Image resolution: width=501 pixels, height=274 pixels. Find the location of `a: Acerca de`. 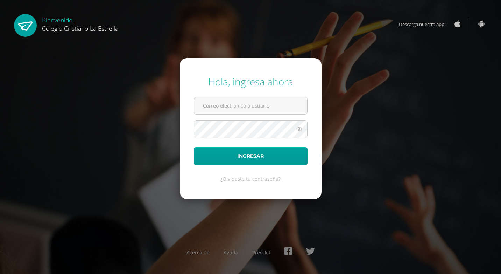

a: Acerca de is located at coordinates (198, 252).